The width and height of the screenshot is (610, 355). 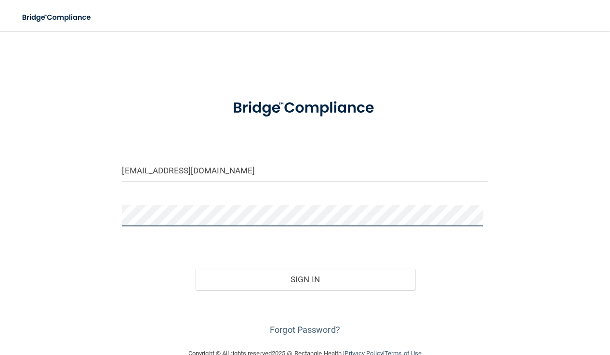 I want to click on input: Email, so click(x=305, y=171).